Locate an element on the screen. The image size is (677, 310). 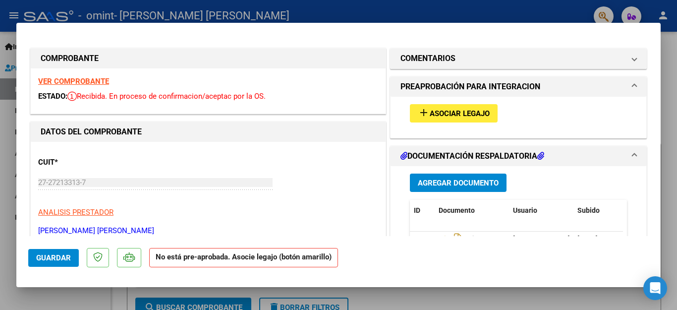
span: ID is located at coordinates (417, 210).